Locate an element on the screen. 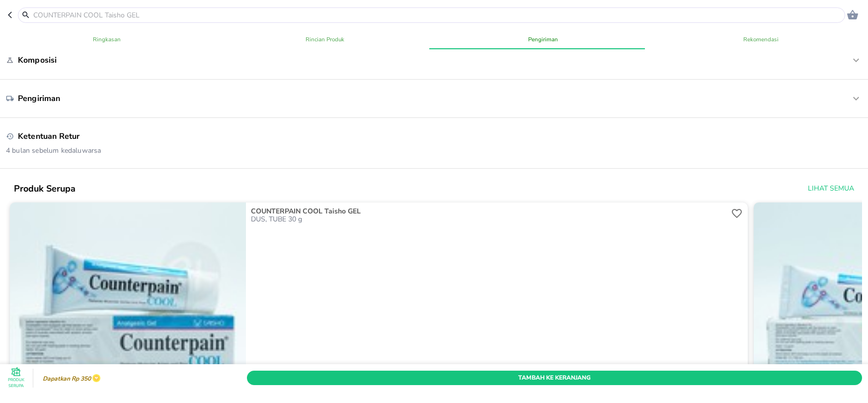 The height and width of the screenshot is (403, 868). div: Komposisi is located at coordinates (434, 60).